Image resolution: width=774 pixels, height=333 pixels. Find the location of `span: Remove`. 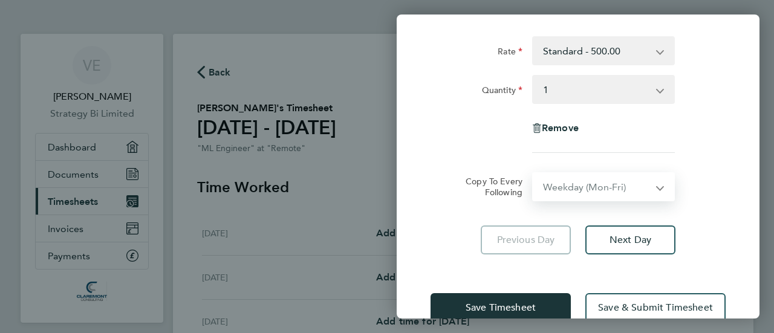

span: Remove is located at coordinates (560, 128).